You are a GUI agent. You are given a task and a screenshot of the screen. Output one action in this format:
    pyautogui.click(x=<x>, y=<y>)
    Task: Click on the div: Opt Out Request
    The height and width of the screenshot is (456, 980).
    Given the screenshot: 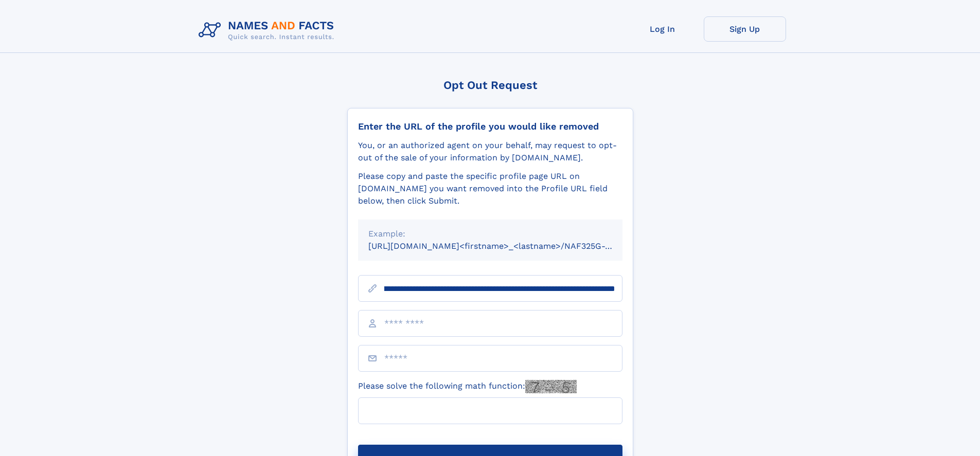 What is the action you would take?
    pyautogui.click(x=490, y=85)
    